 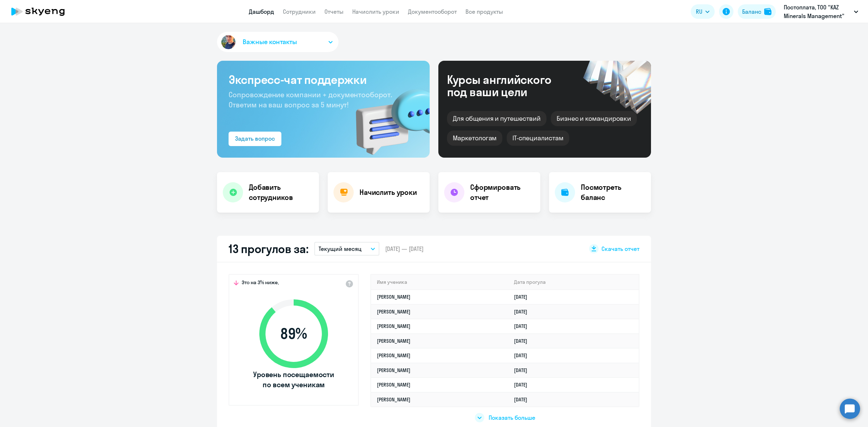 What do you see at coordinates (502, 192) in the screenshot?
I see `h4: Сформировать отчет` at bounding box center [502, 192].